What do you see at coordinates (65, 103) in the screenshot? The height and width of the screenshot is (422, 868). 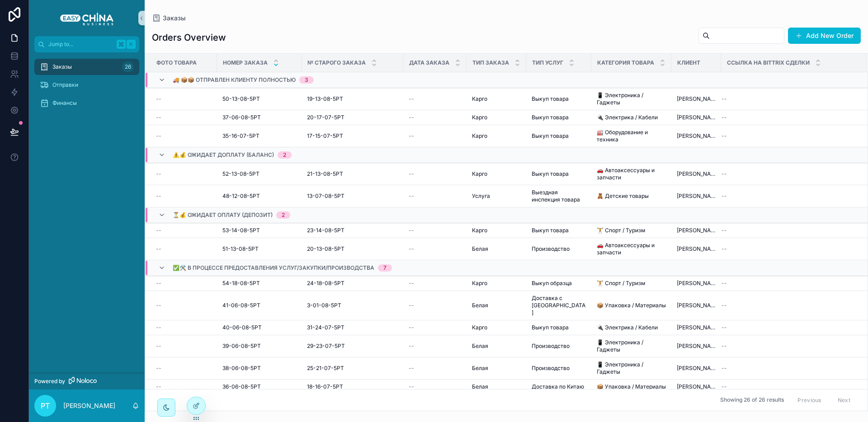 I see `span: Финансы` at bounding box center [65, 103].